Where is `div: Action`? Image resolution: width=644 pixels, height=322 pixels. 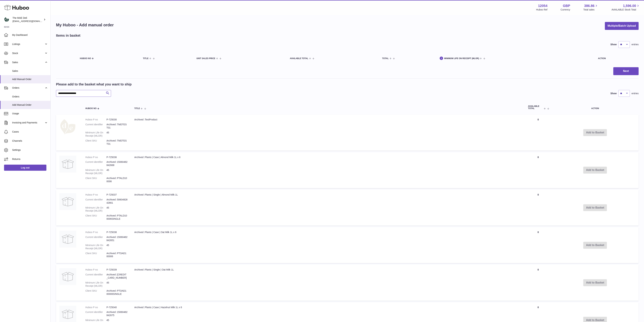 div: Action is located at coordinates (617, 58).